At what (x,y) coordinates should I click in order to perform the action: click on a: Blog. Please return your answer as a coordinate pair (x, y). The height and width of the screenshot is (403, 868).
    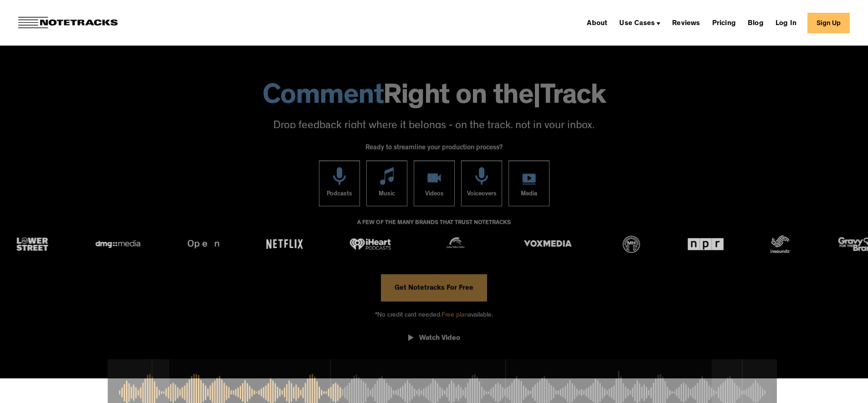
    Looking at the image, I should click on (756, 23).